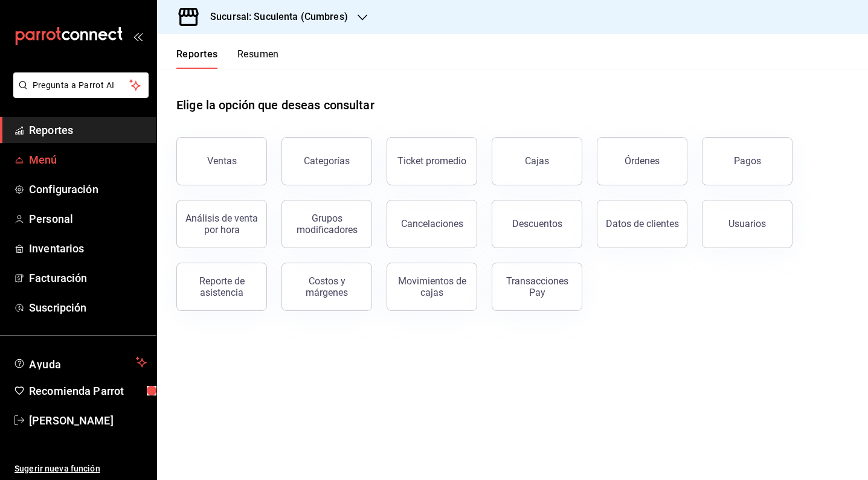  Describe the element at coordinates (87, 130) in the screenshot. I see `span: Reportes` at that location.